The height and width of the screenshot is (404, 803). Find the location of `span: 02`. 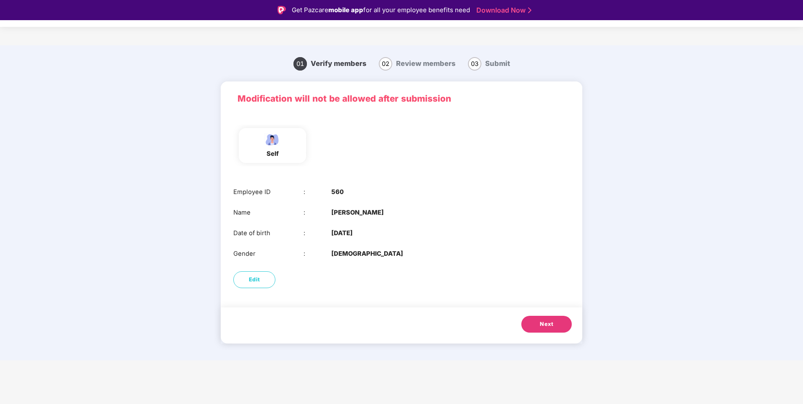

span: 02 is located at coordinates (385, 64).